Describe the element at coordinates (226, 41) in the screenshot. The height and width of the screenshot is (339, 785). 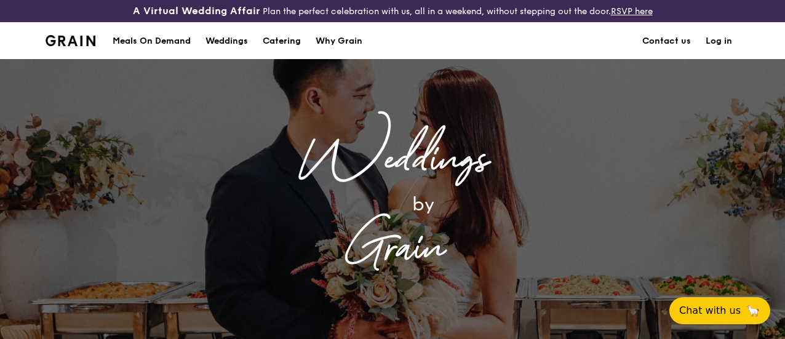
I see `a: Weddings` at that location.